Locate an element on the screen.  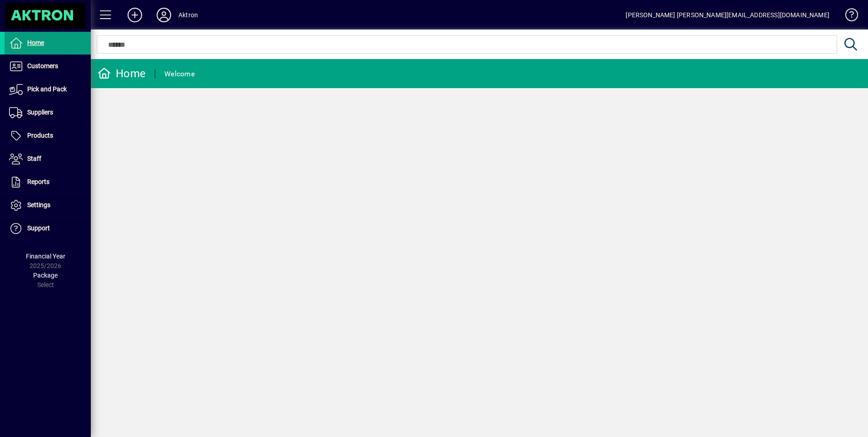
span: Settings is located at coordinates (39, 205).